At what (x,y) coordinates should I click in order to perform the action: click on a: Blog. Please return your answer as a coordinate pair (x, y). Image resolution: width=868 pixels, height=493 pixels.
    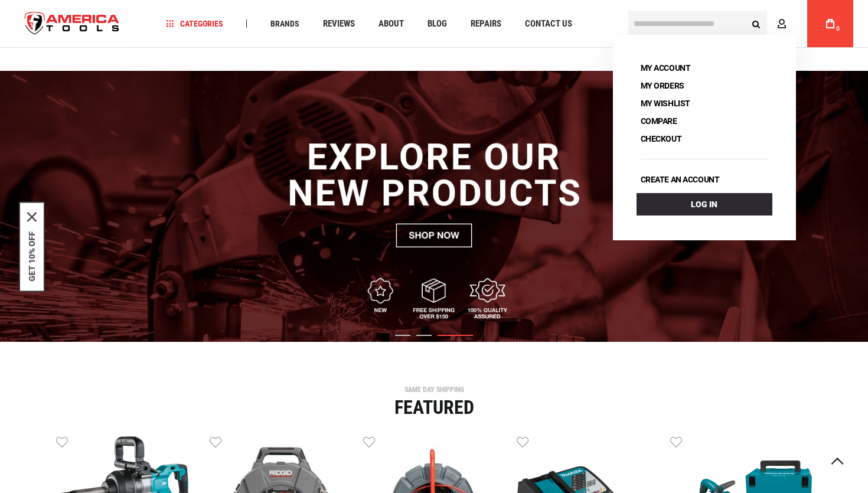
    Looking at the image, I should click on (437, 24).